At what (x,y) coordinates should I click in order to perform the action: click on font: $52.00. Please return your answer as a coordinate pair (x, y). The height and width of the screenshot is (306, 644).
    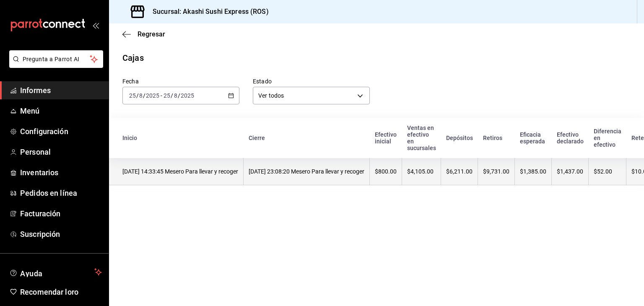
    Looking at the image, I should click on (603, 171).